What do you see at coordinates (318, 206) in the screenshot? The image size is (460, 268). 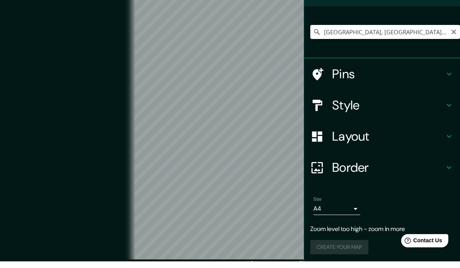 I see `label: Size` at bounding box center [318, 206].